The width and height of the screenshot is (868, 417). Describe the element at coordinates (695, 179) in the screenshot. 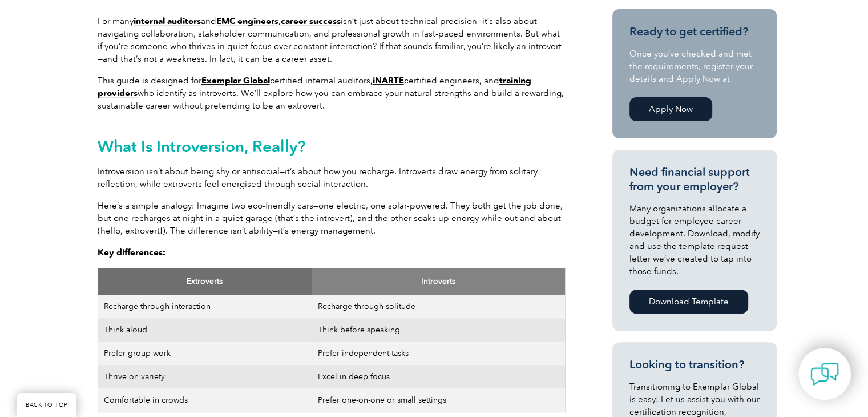

I see `h3: Need financial support from your employer?` at that location.